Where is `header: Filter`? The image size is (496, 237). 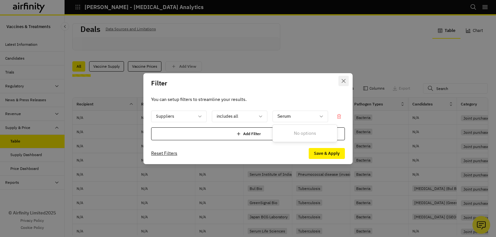 header: Filter is located at coordinates (248, 83).